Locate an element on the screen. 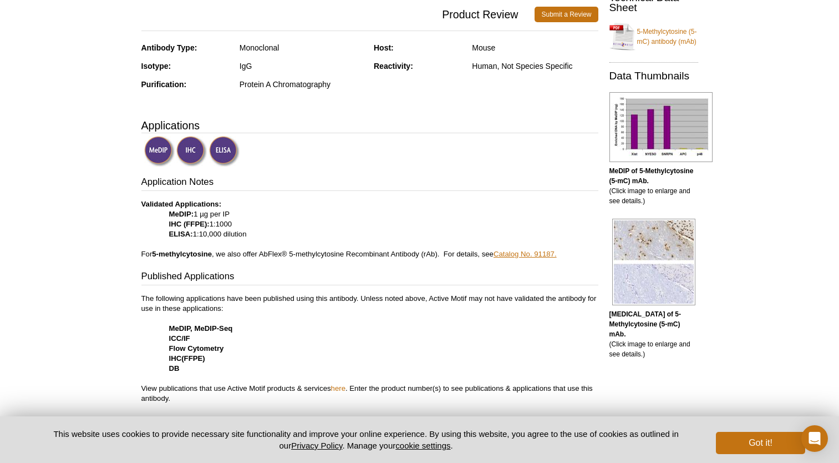 The height and width of the screenshot is (463, 839). a: 5-Methylcytosine (5-mC) antibody (mAb) is located at coordinates (654, 37).